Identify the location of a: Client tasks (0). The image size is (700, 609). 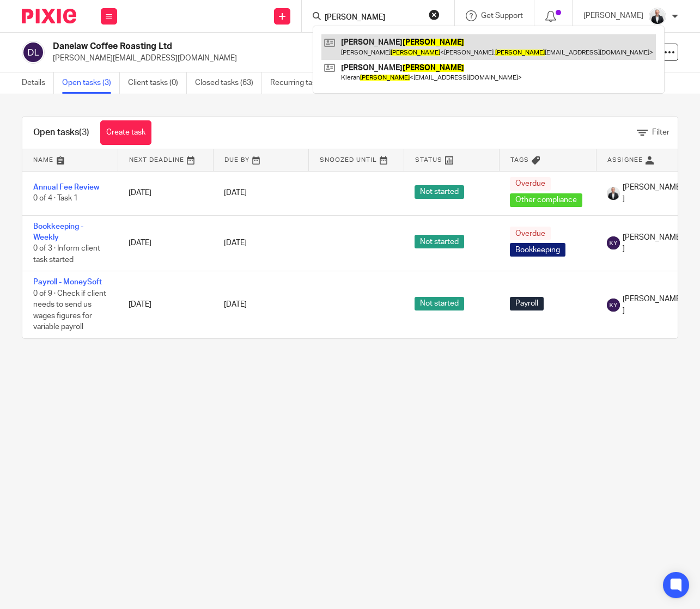
(158, 83).